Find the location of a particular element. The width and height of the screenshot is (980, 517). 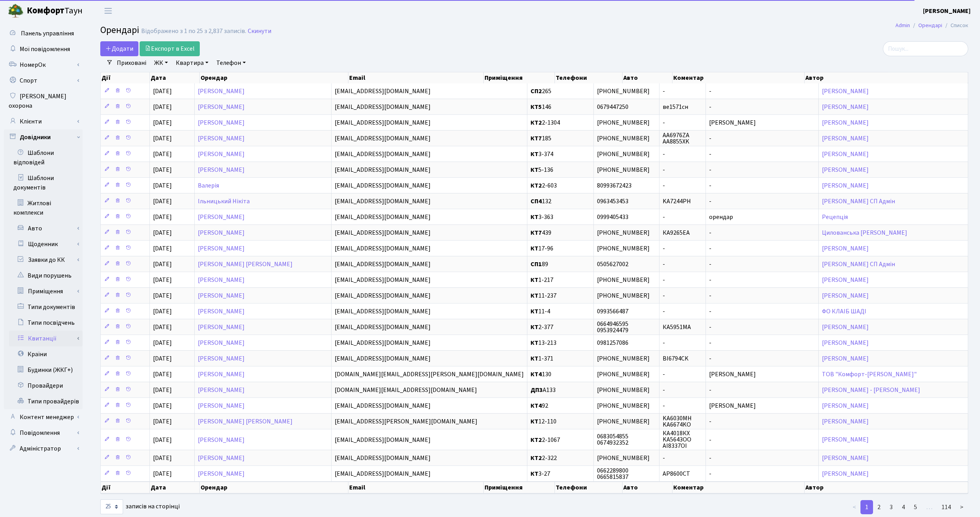

th: Телефони is located at coordinates (589, 487).